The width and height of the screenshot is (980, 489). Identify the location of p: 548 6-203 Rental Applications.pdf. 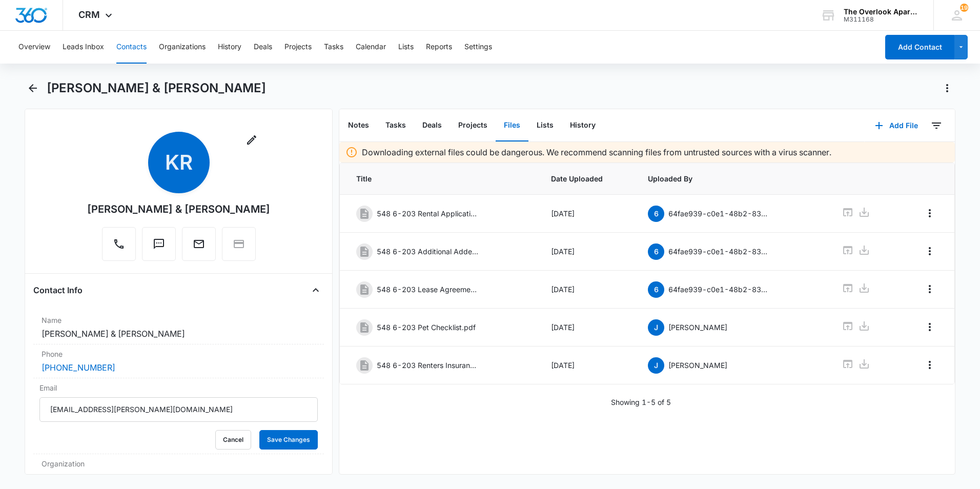
(428, 213).